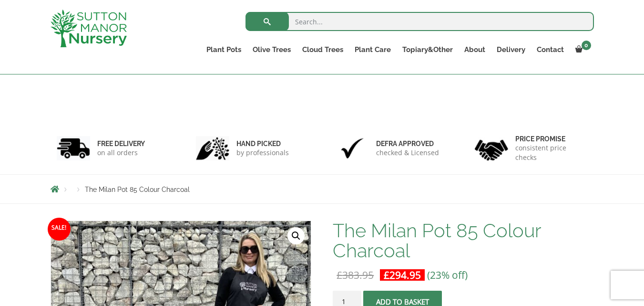  I want to click on nav: Breadcrumbs, so click(322, 189).